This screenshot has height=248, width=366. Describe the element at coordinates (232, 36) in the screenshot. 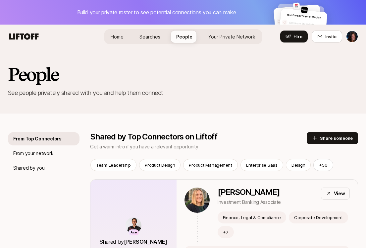

I see `a: Your Private Network` at that location.